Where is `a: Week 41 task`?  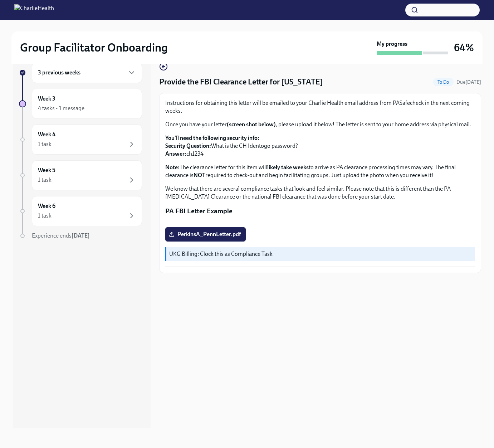
a: Week 41 task is located at coordinates (80, 139).